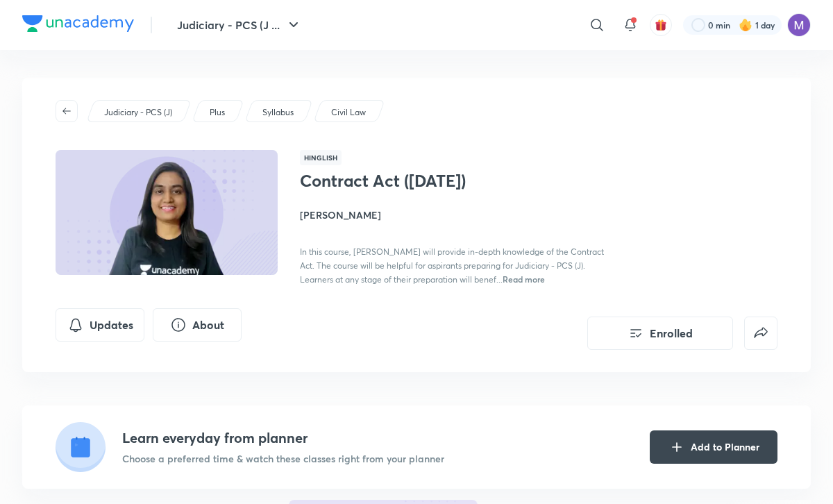 This screenshot has width=833, height=504. Describe the element at coordinates (278, 112) in the screenshot. I see `a: Syllabus` at that location.